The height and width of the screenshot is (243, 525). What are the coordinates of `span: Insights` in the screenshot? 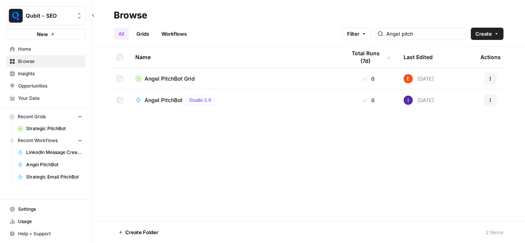 It's located at (50, 74).